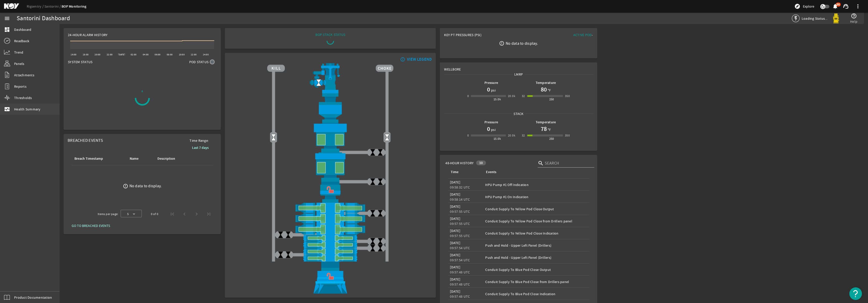 The width and height of the screenshot is (868, 303). I want to click on img: Yellowpod.svg, so click(836, 18).